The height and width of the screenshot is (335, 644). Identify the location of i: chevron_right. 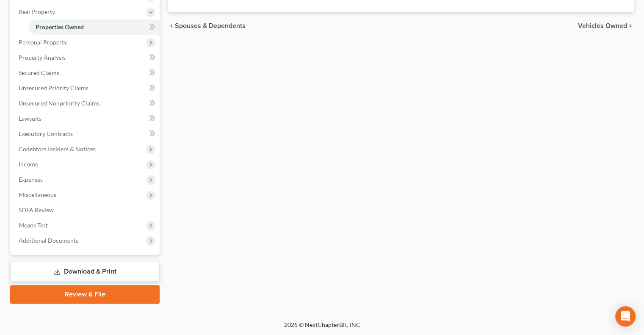
(630, 26).